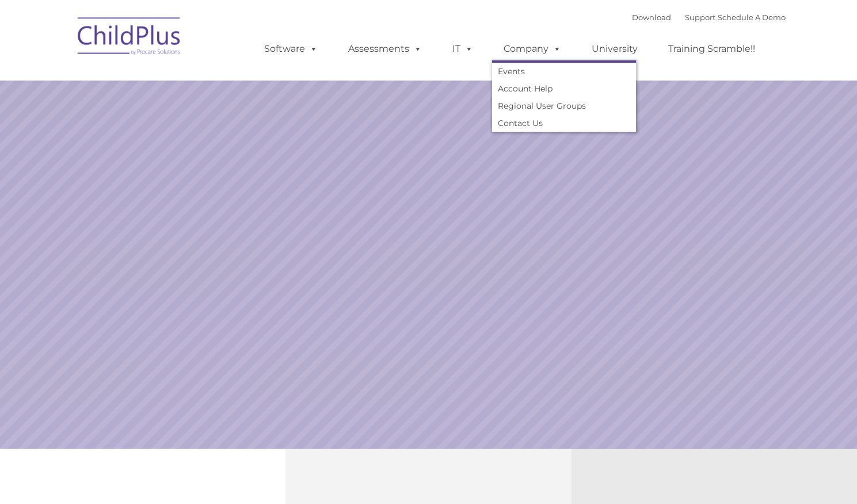  I want to click on a: Schedule A Demo, so click(752, 17).